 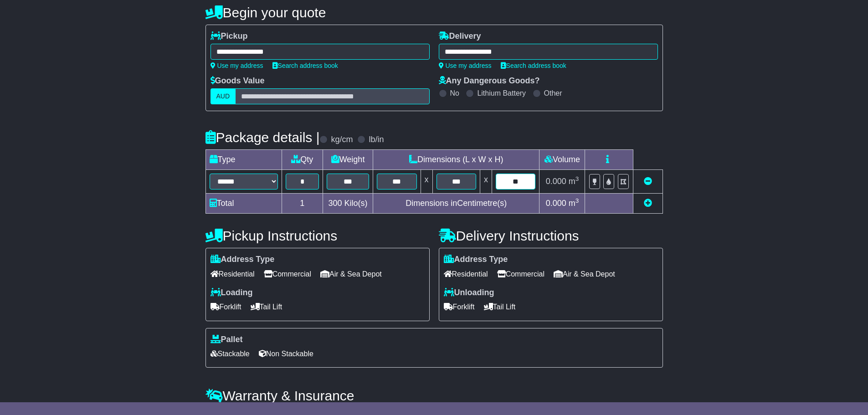 I want to click on label: Loading, so click(x=232, y=293).